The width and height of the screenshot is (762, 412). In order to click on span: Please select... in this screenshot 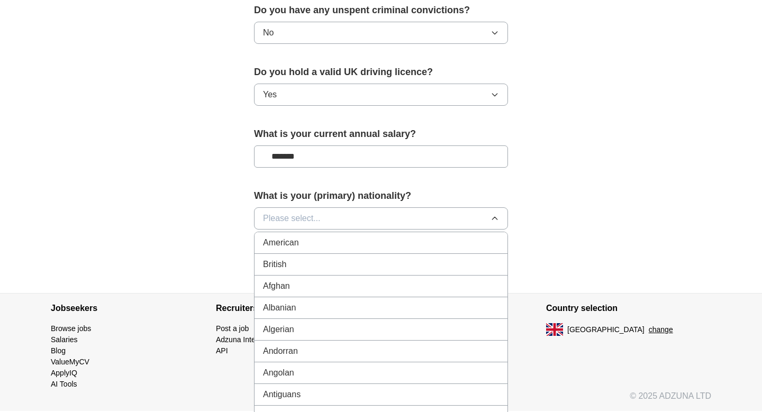, I will do `click(291, 218)`.